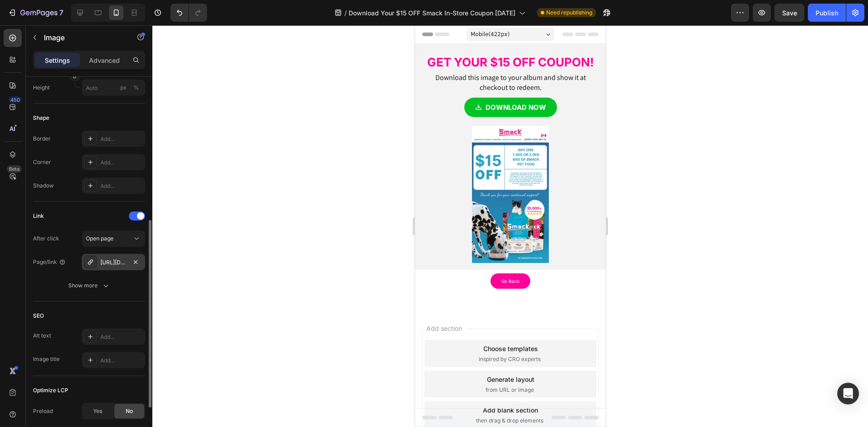 This screenshot has width=868, height=427. I want to click on p: Advanced, so click(104, 60).